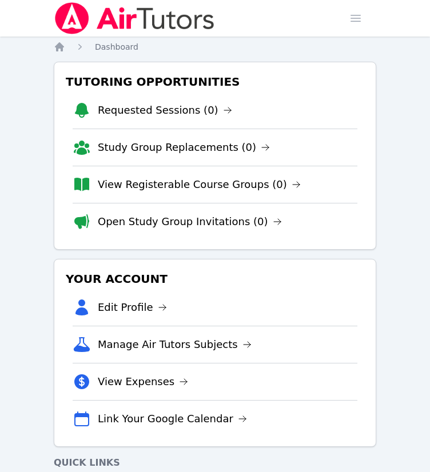 The width and height of the screenshot is (430, 472). What do you see at coordinates (215, 279) in the screenshot?
I see `h3: Your Account` at bounding box center [215, 279].